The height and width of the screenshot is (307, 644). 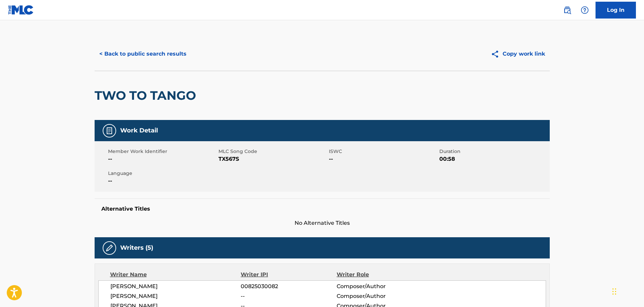 What do you see at coordinates (147, 96) in the screenshot?
I see `h2: TWO TO TANGO` at bounding box center [147, 96].